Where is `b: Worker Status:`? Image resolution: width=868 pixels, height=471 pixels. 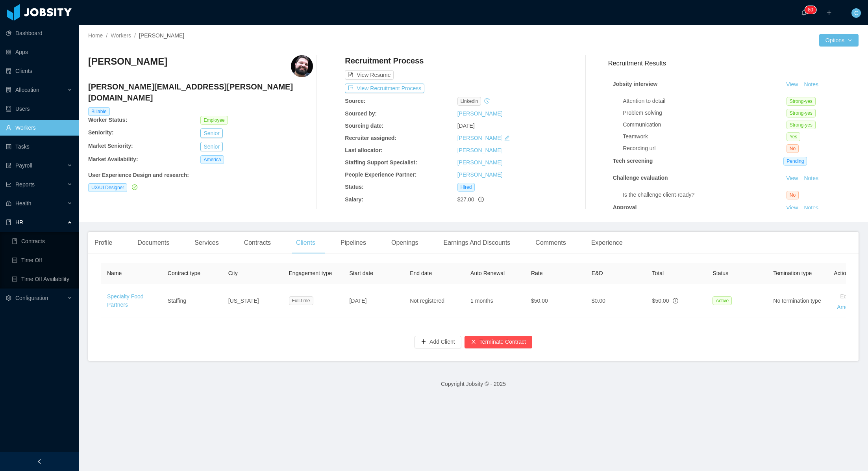
b: Worker Status: is located at coordinates (108, 120).